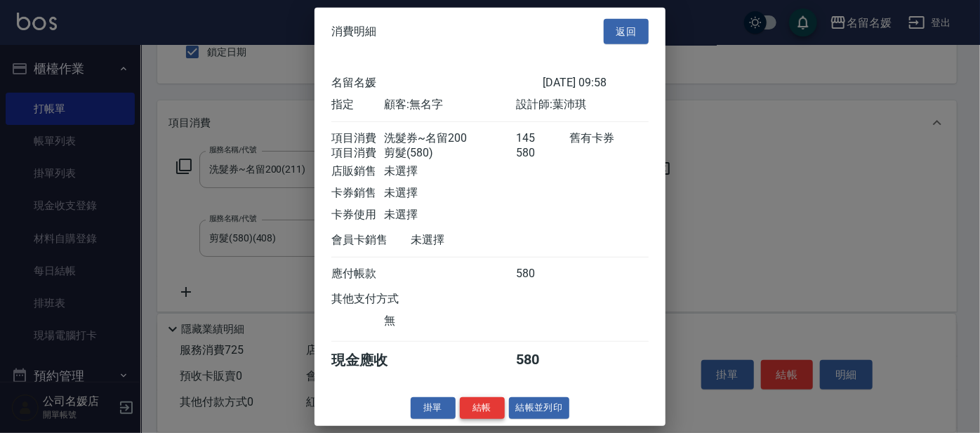 The height and width of the screenshot is (433, 980). Describe the element at coordinates (358, 274) in the screenshot. I see `div: 應付帳款` at that location.